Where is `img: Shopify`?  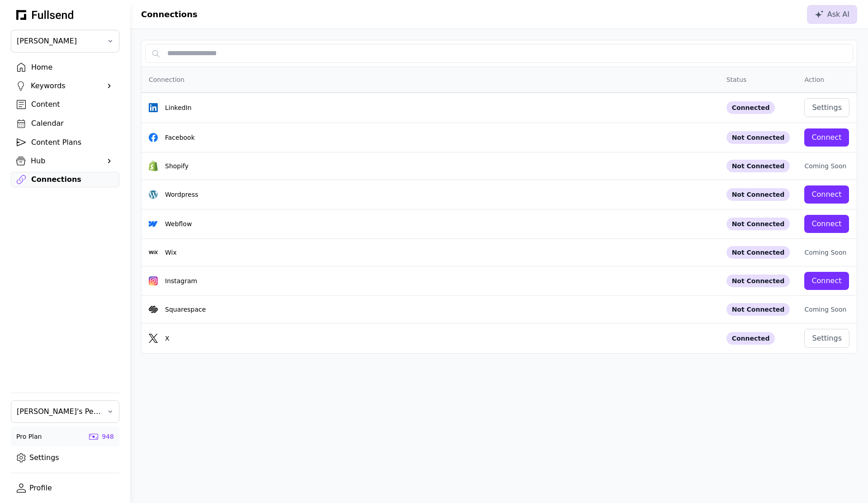
img: Shopify is located at coordinates (153, 165).